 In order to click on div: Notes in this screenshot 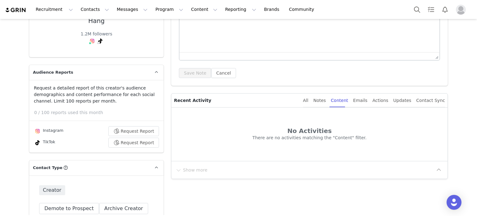, I will do `click(320, 100)`.